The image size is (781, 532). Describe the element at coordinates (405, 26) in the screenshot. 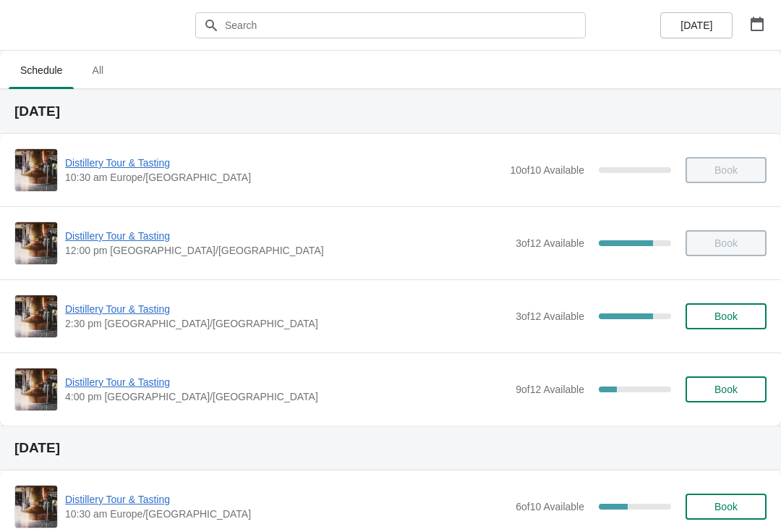

I see `input: Search` at that location.